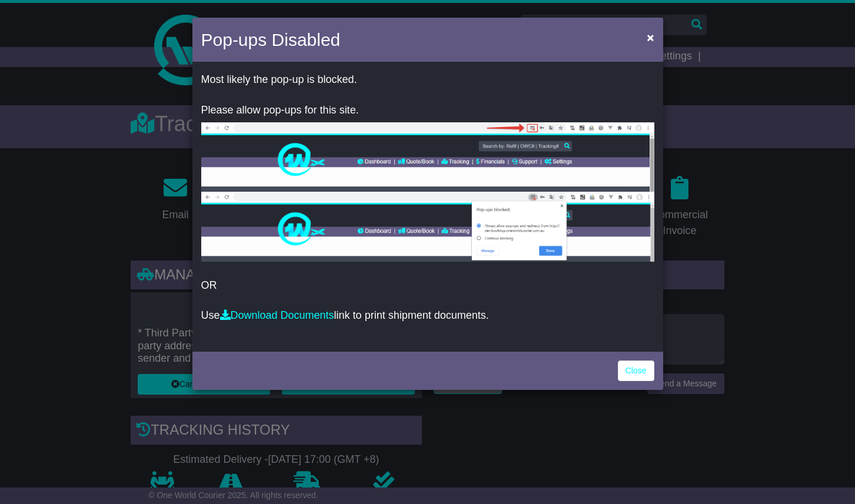 The height and width of the screenshot is (504, 855). I want to click on h4: Pop-ups Disabled, so click(271, 40).